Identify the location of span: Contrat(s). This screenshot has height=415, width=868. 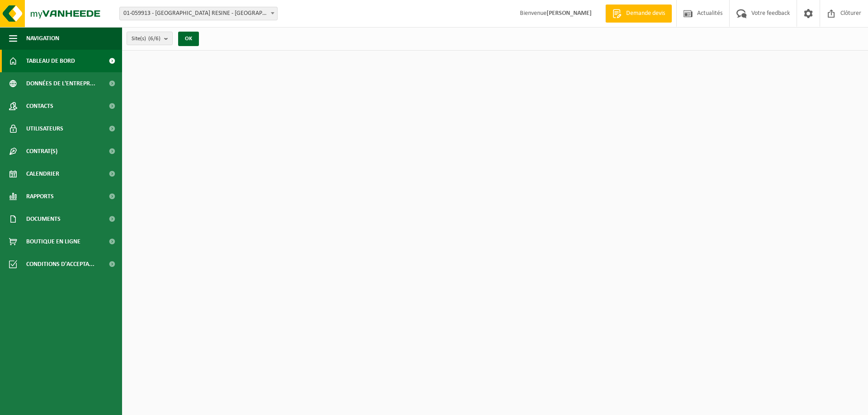
(42, 151).